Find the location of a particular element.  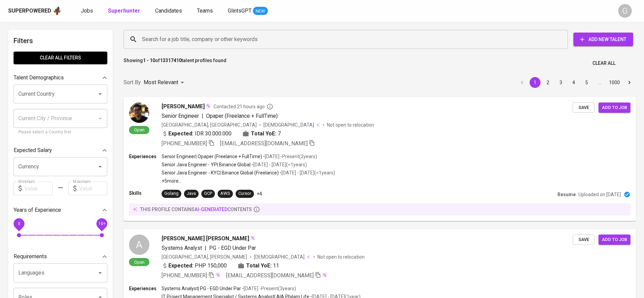

p: Please select a Country first is located at coordinates (60, 132).